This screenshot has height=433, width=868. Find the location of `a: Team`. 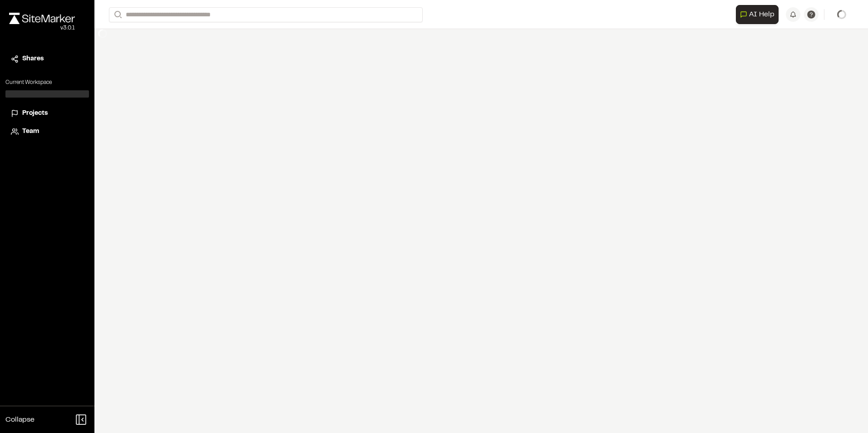

a: Team is located at coordinates (47, 132).